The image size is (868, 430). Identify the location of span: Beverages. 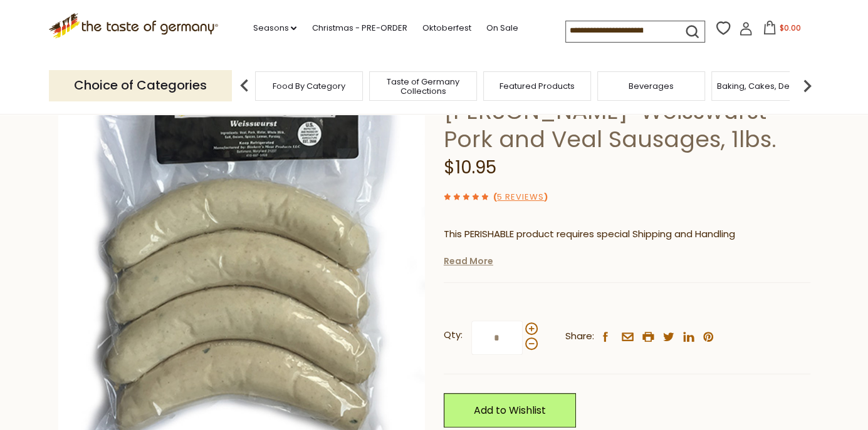
(651, 86).